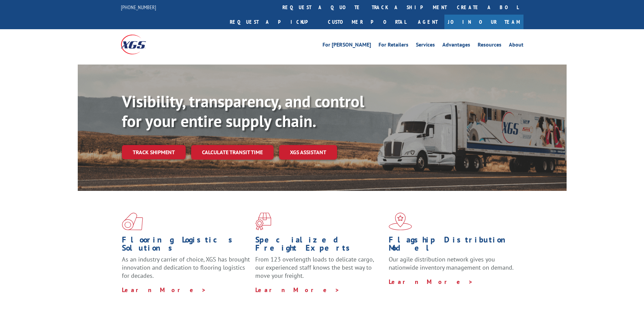  I want to click on a: Services, so click(425, 46).